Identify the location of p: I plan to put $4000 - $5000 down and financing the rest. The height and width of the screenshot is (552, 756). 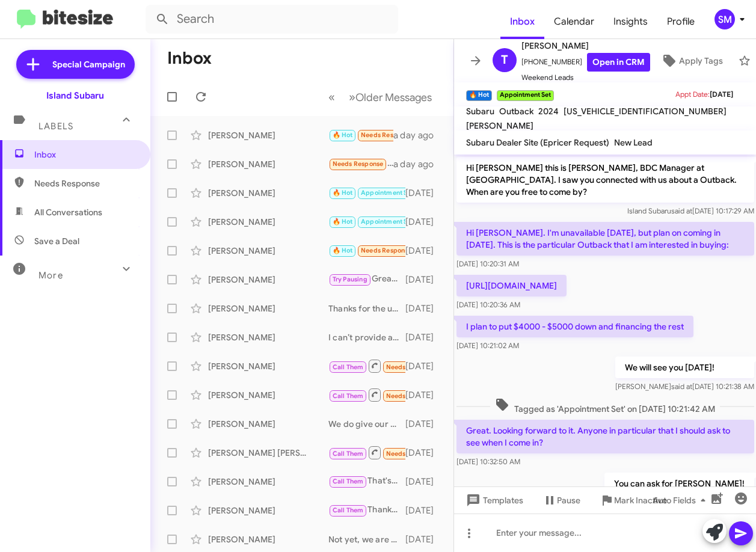
(575, 327).